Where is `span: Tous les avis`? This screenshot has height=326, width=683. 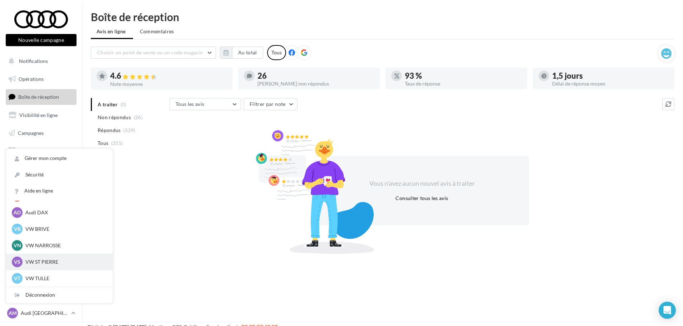 span: Tous les avis is located at coordinates (190, 104).